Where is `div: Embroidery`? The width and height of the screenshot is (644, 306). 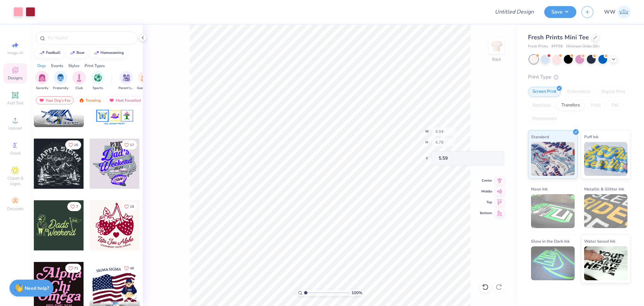
div: Embroidery is located at coordinates (579, 92).